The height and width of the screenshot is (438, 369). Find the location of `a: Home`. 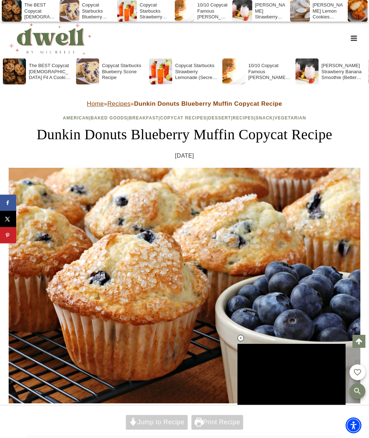

a: Home is located at coordinates (95, 103).